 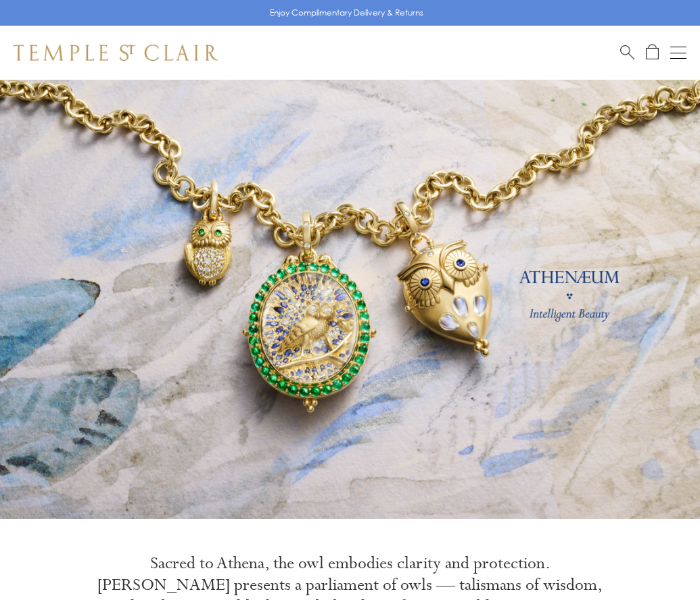 I want to click on button: Open navigation, so click(x=678, y=53).